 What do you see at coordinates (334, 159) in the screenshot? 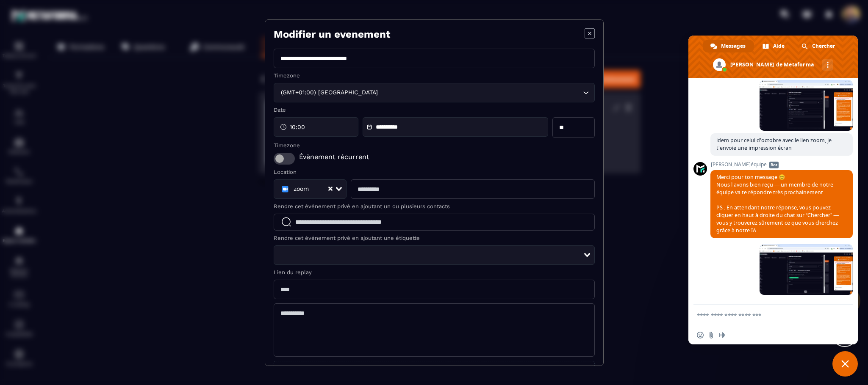
I see `span: Évènement récurrent` at bounding box center [334, 159].